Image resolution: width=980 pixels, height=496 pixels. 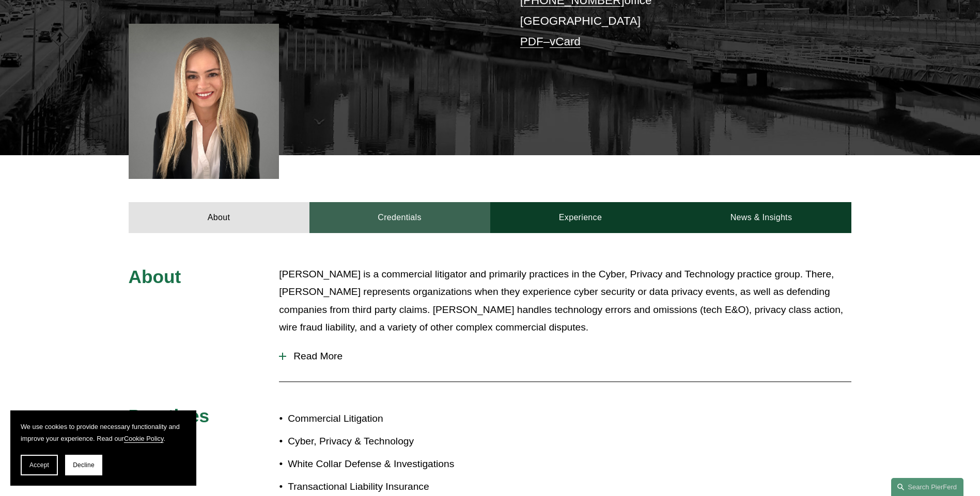 What do you see at coordinates (565, 41) in the screenshot?
I see `a: vCard` at bounding box center [565, 41].